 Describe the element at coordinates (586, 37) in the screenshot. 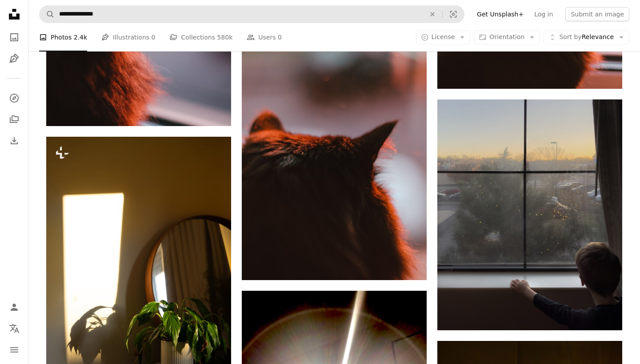

I see `button: Sort byRelevance` at that location.